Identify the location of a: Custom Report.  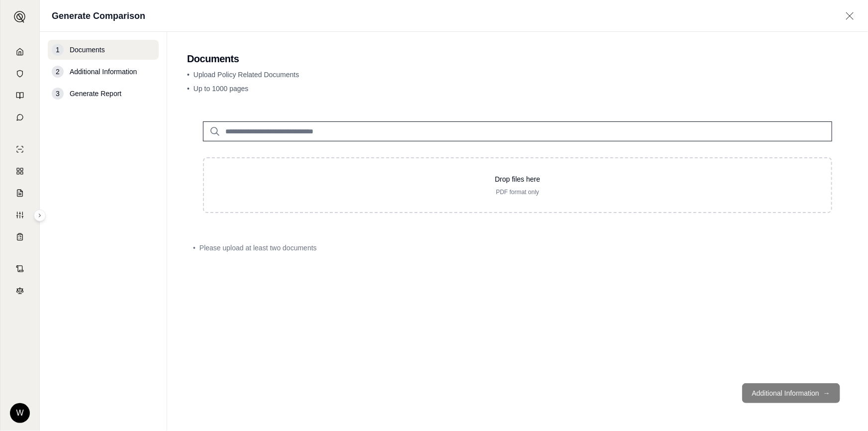
(20, 215).